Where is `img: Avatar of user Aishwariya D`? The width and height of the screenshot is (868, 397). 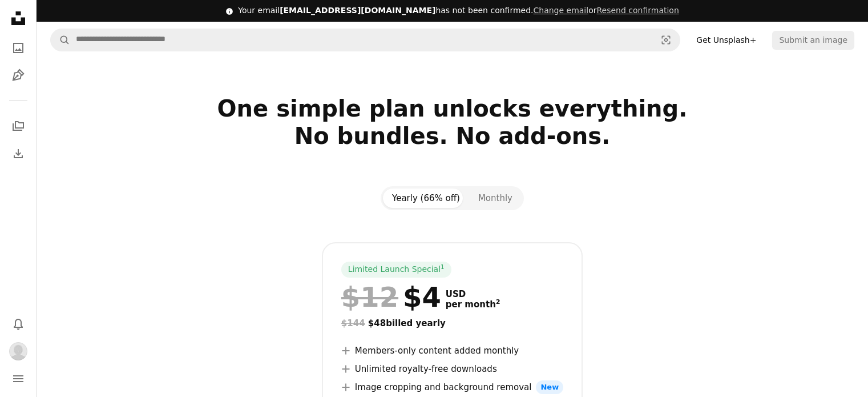 img: Avatar of user Aishwariya D is located at coordinates (18, 351).